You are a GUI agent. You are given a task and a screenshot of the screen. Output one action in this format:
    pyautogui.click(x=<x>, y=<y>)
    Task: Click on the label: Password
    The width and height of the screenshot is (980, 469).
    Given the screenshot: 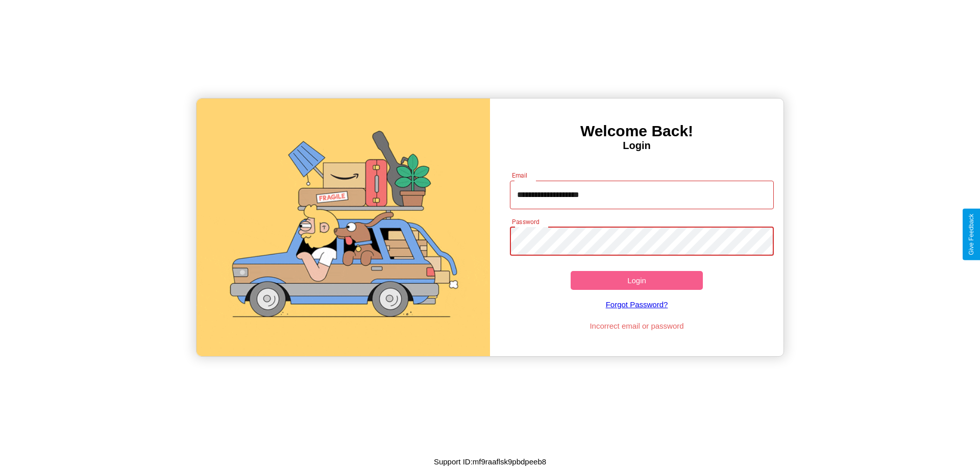 What is the action you would take?
    pyautogui.click(x=525, y=221)
    